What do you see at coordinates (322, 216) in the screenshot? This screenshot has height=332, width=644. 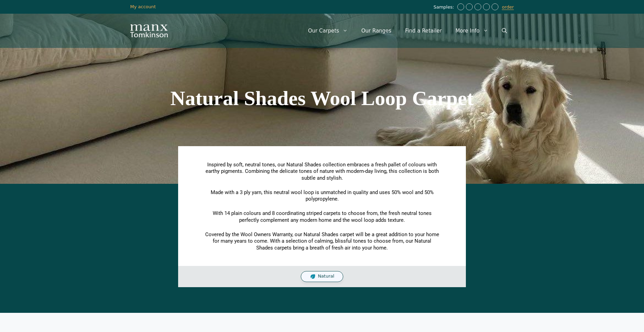 I see `span: With 14 plain colours and 8 coordinating striped carpets to choose from, the fresh neutral tones ...` at bounding box center [322, 216].